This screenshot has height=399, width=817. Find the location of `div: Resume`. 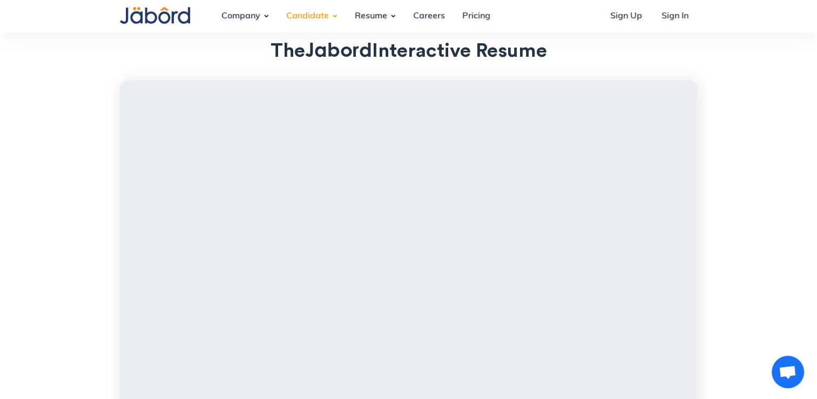

div: Resume is located at coordinates (371, 16).